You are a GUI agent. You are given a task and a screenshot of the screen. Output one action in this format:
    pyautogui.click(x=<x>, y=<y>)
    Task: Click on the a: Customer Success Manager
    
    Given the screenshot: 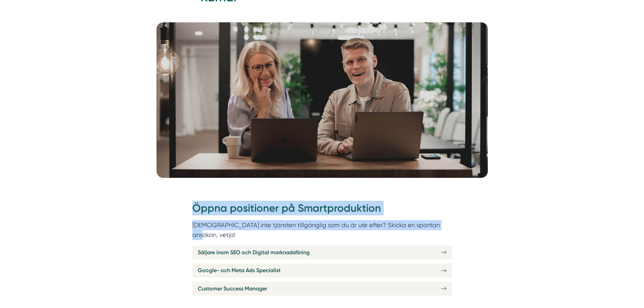 What is the action you would take?
    pyautogui.click(x=322, y=288)
    